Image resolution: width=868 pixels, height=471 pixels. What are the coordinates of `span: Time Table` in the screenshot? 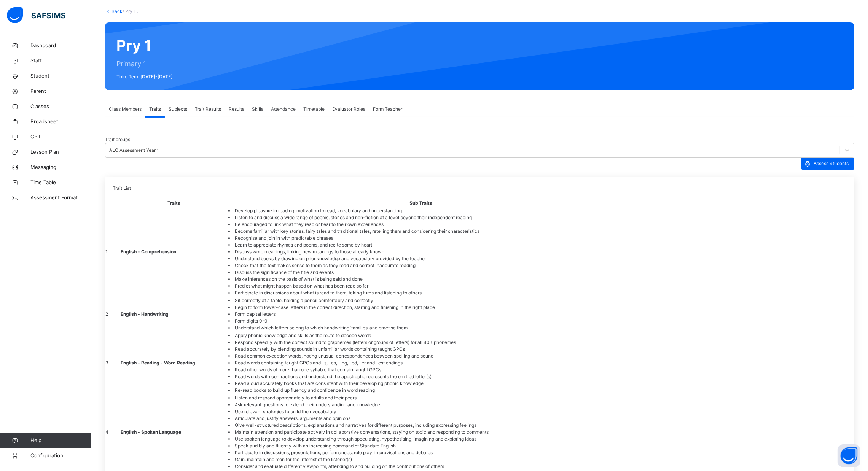 It's located at (61, 182).